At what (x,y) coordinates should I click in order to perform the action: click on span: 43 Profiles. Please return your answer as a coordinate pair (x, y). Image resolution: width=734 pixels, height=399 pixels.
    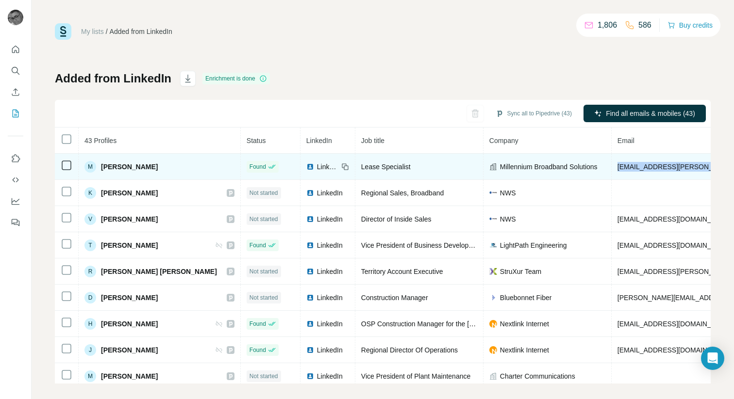
    Looking at the image, I should click on (100, 141).